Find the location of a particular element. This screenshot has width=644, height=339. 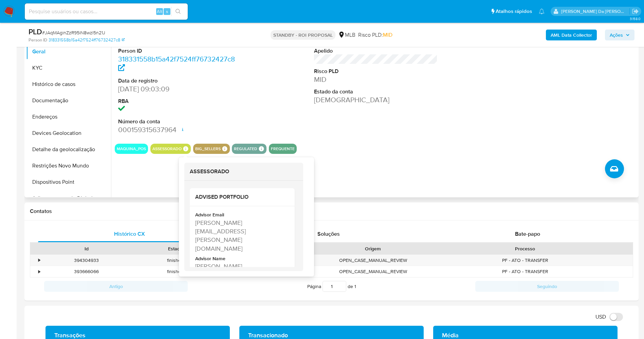

h2: ADVISED PORTFOLIO is located at coordinates (242, 197).